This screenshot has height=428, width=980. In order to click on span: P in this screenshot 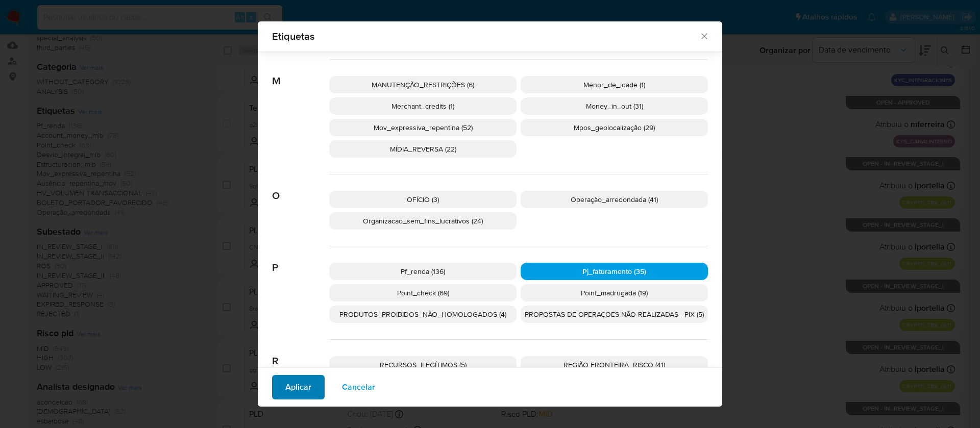, I will do `click(300, 260)`.